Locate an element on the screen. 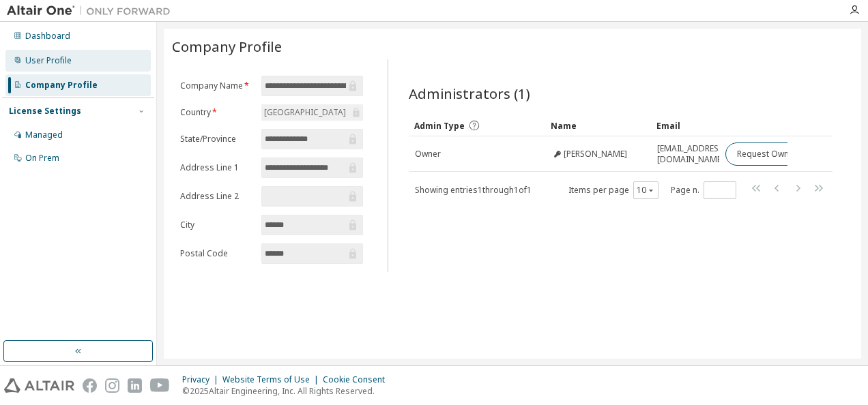  span: Page n. is located at coordinates (703, 190).